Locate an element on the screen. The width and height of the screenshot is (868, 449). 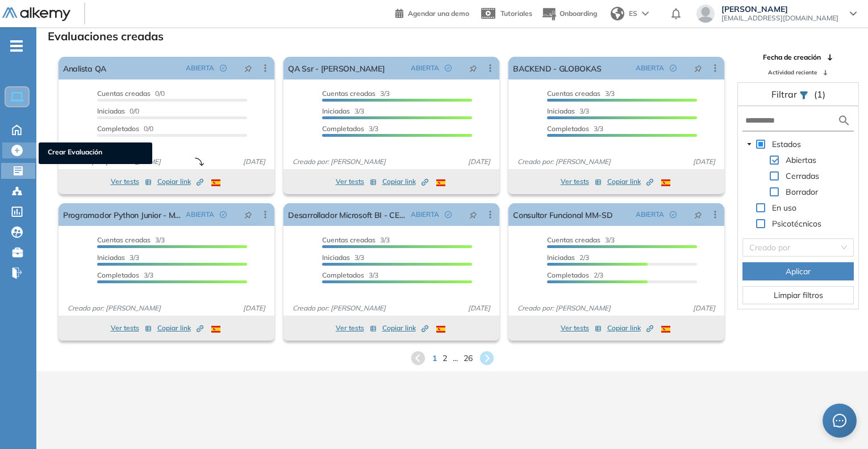
span: En uso is located at coordinates (784, 208).